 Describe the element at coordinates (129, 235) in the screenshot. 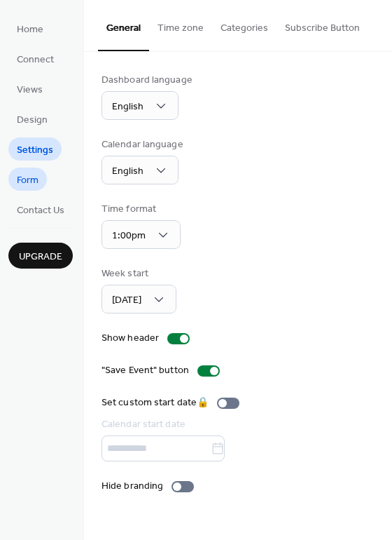

I see `span: 1:00pm` at that location.